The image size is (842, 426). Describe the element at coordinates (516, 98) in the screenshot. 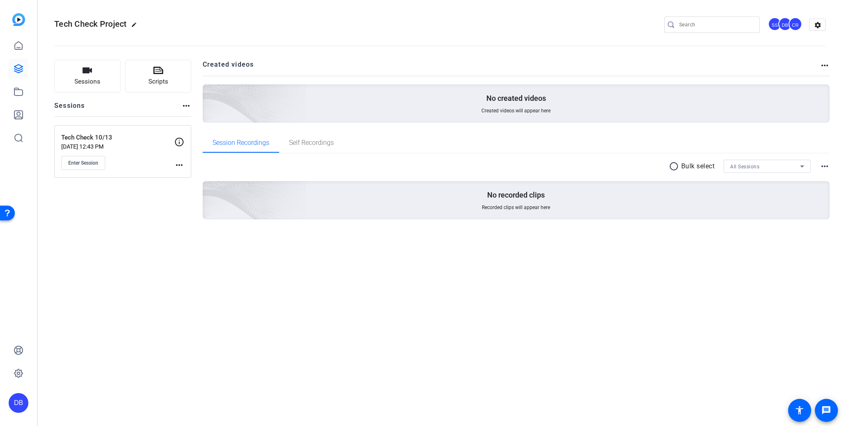

I see `p: No created videos` at that location.